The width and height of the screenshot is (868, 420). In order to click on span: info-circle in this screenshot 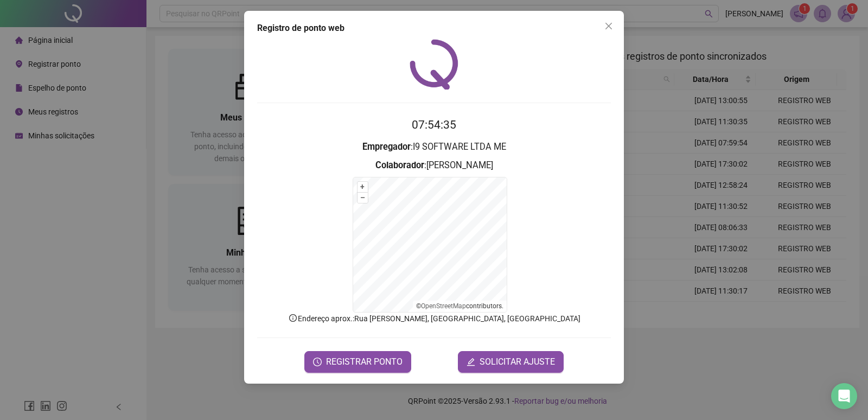, I will do `click(293, 318)`.